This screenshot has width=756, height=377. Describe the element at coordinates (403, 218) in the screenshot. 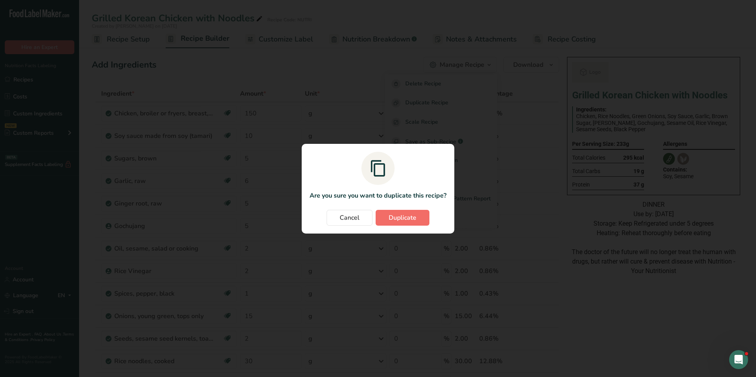

I see `span: Duplicate` at that location.